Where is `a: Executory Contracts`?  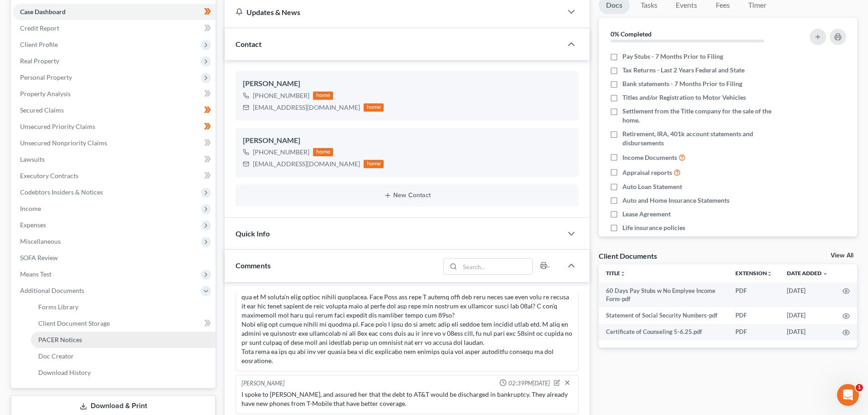 a: Executory Contracts is located at coordinates (114, 176).